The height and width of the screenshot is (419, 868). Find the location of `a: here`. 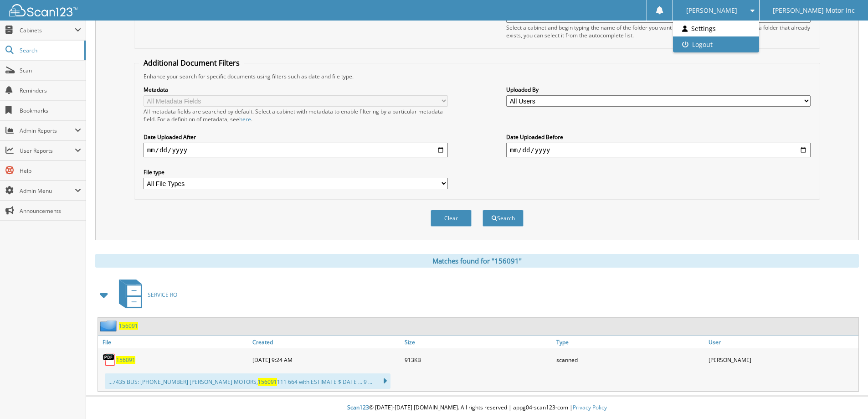

a: here is located at coordinates (245, 119).